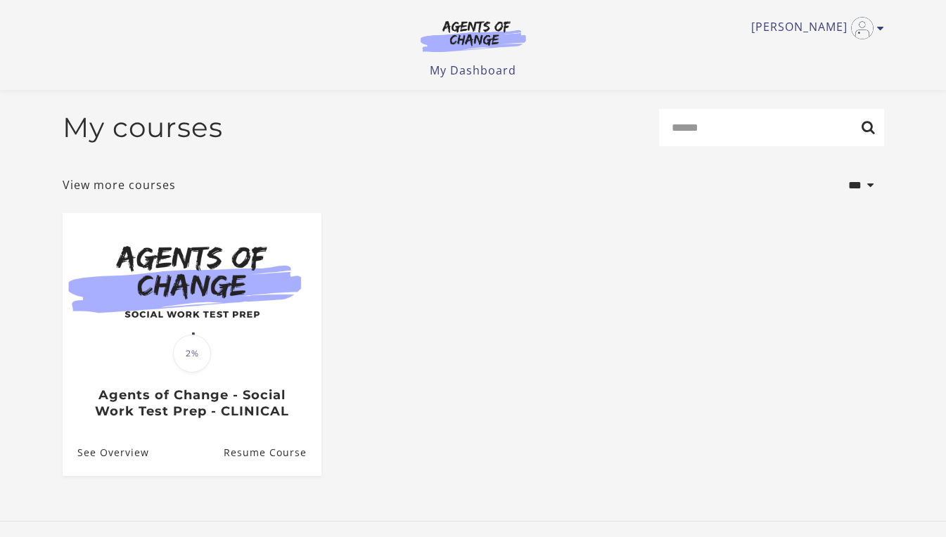 The height and width of the screenshot is (537, 946). I want to click on h3: Agents of Change - Social Work Test Prep - CLINICAL, so click(191, 403).